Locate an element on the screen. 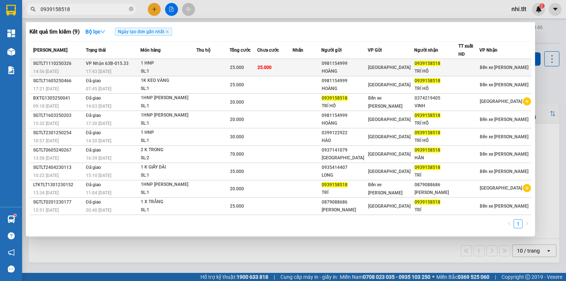  li: Next Page is located at coordinates (527, 224).